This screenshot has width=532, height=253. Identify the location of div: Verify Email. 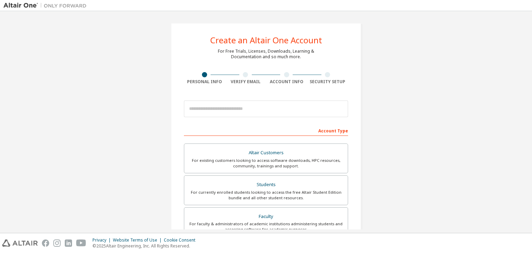
(246, 82).